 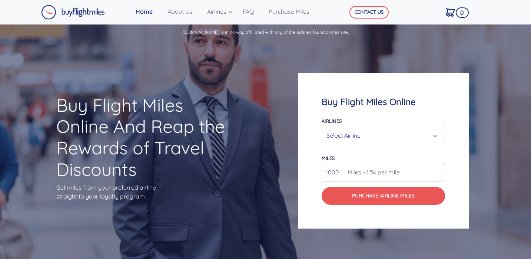 I want to click on h1: Buy Flight Miles Online And Reap the Rewards of Travel Discounts, so click(x=144, y=137).